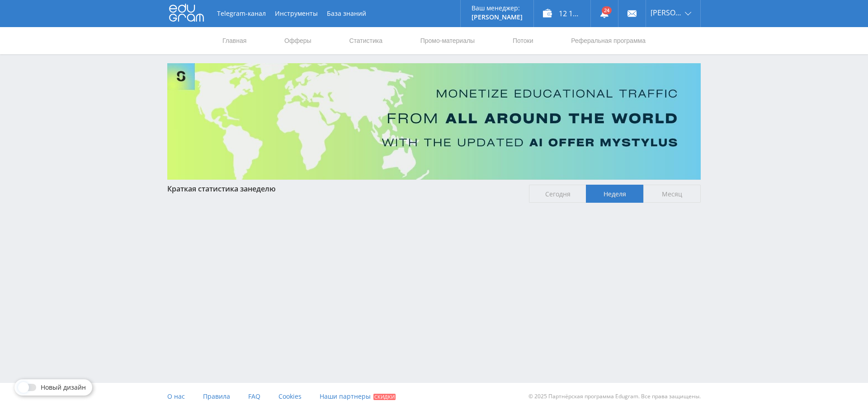 The image size is (868, 410). What do you see at coordinates (176, 397) in the screenshot?
I see `a: О нас` at bounding box center [176, 397].